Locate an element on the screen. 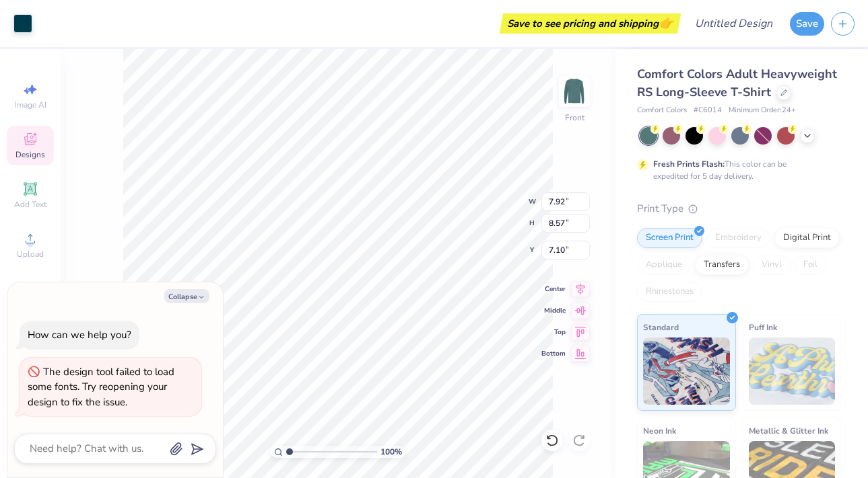  button: Collapse is located at coordinates (186, 296).